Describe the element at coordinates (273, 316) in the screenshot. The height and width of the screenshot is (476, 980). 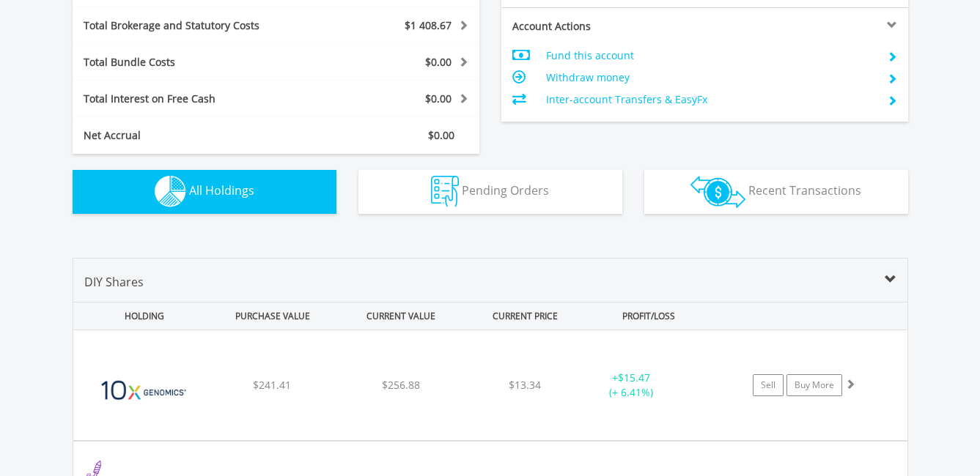
I see `div: PURCHASE VALUE` at that location.